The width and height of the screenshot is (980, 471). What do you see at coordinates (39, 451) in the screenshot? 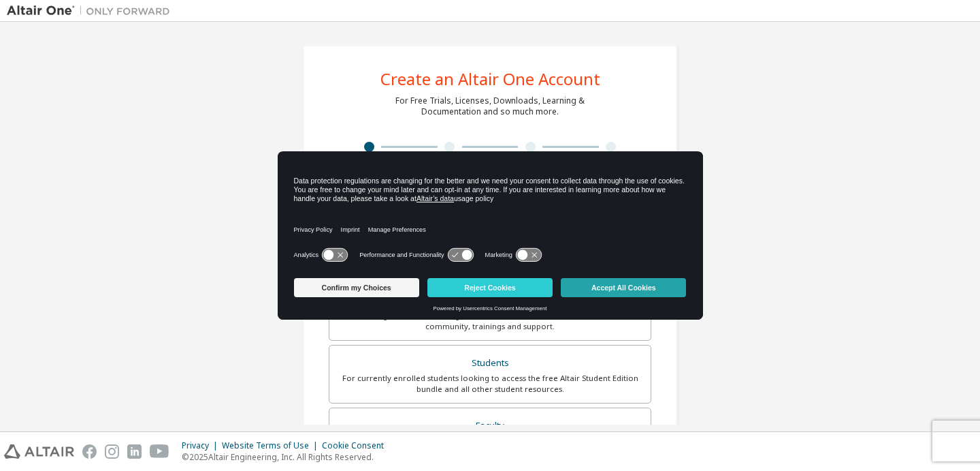
I see `img: altair_logo.svg` at bounding box center [39, 451].